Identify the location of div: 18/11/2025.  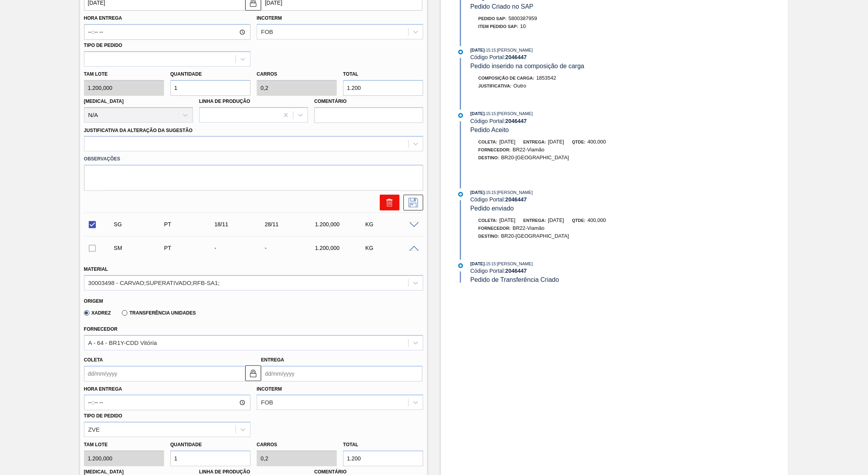
(241, 224).